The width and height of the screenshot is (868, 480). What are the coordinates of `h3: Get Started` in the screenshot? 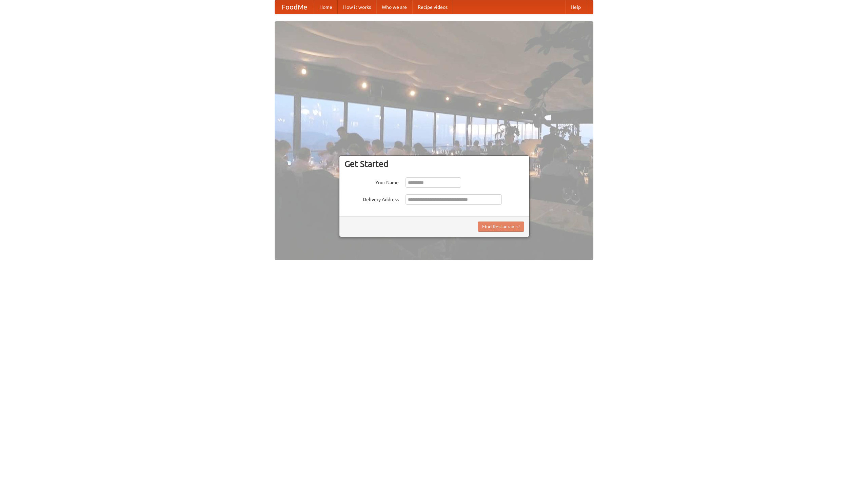 It's located at (434, 163).